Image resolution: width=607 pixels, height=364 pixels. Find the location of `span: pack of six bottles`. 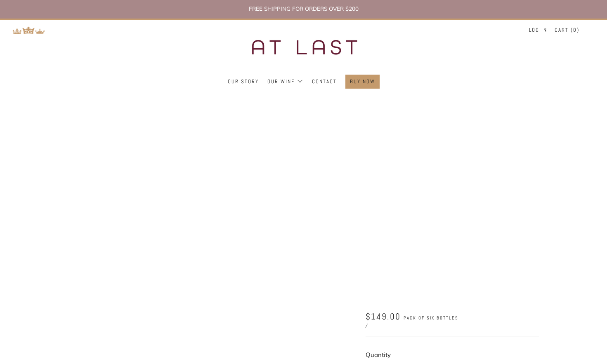

span: pack of six bottles is located at coordinates (431, 318).